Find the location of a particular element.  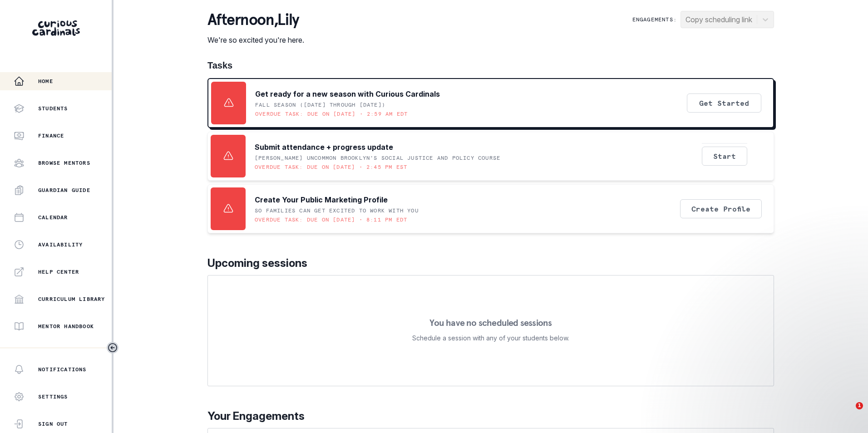

p: We're so excited you're here. is located at coordinates (255, 40).